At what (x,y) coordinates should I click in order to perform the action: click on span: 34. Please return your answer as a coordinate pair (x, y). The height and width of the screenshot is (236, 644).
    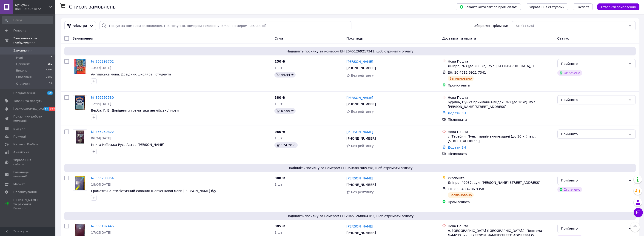
    Looking at the image, I should click on (46, 109).